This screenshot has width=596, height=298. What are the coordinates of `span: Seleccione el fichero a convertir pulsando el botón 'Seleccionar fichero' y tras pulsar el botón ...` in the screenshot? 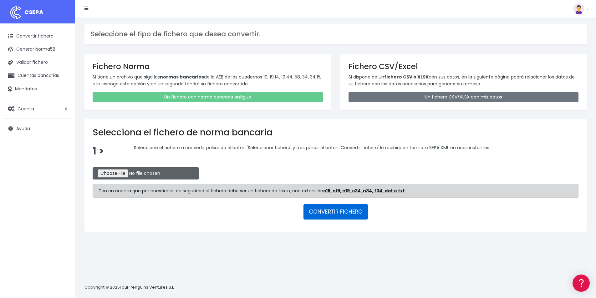 It's located at (312, 148).